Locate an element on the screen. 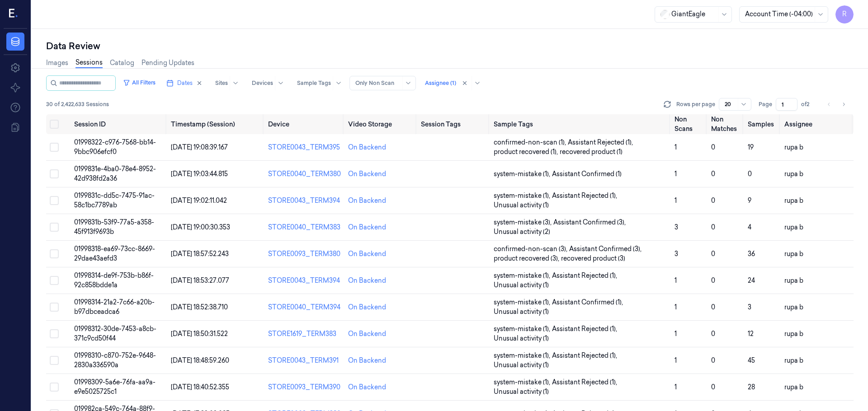 The image size is (868, 411). span: 12 is located at coordinates (750, 333).